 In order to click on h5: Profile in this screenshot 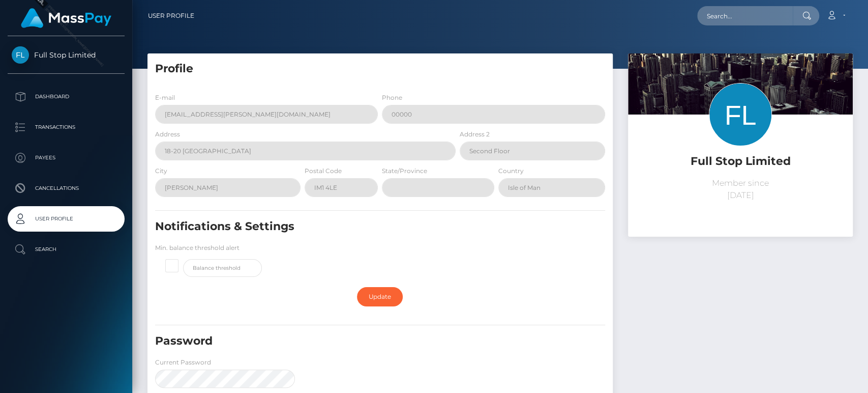, I will do `click(380, 69)`.